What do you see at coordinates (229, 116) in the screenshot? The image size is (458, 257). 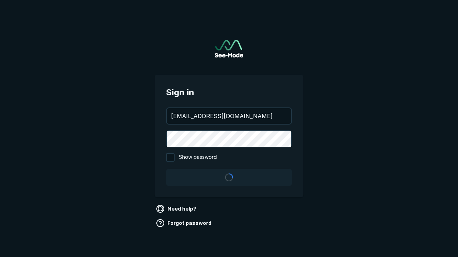 I see `input: your@email.com` at bounding box center [229, 116].